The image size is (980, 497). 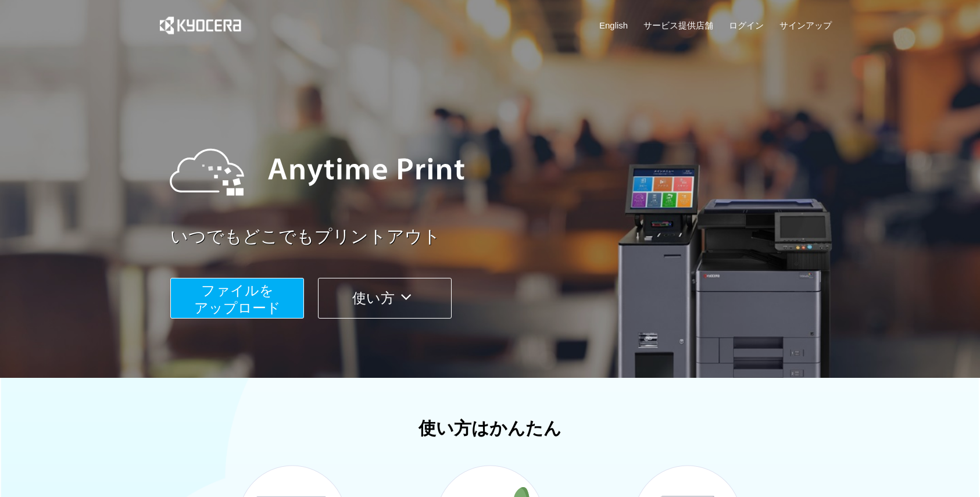 I want to click on button: 使い方, so click(x=385, y=298).